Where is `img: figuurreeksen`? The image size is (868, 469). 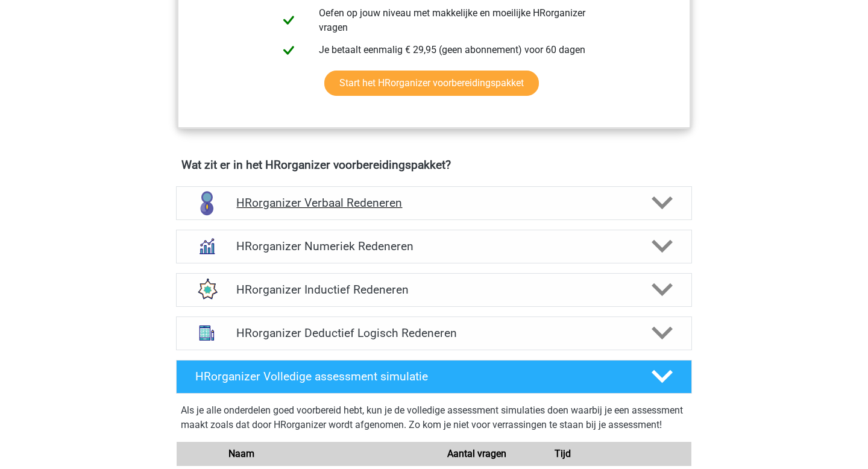
img: figuurreeksen is located at coordinates (207, 290).